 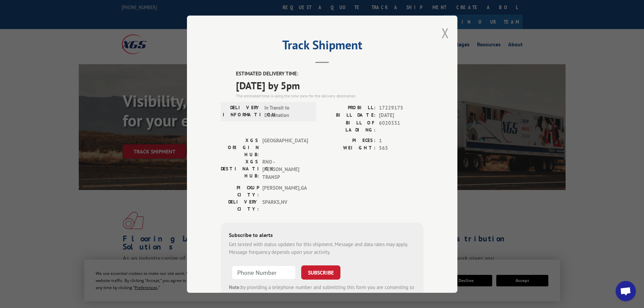 What do you see at coordinates (240, 206) in the screenshot?
I see `label: DELIVERY CITY:` at bounding box center [240, 206].